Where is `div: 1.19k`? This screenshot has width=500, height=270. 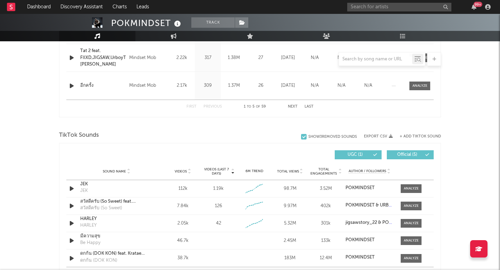 div: 1.19k is located at coordinates (218, 189).